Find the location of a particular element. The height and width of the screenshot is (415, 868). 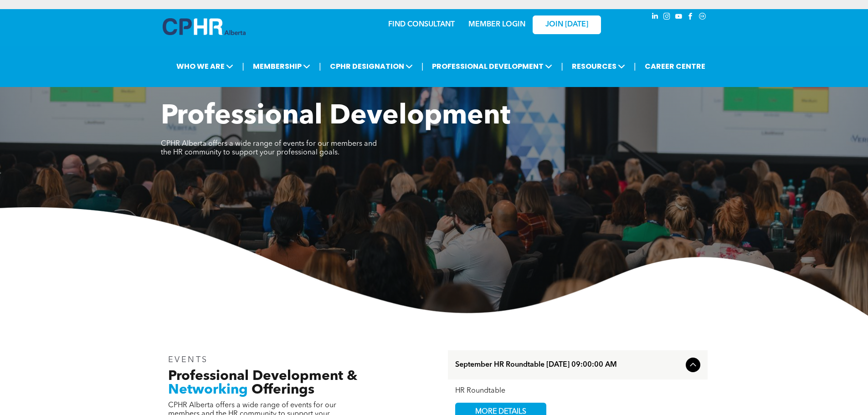

span: CPHR Alberta offers a wide range of events for our members and the HR community to support your p... is located at coordinates (269, 148).